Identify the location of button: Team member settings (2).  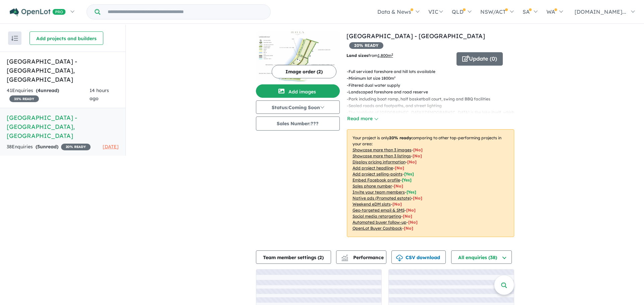
(294, 257).